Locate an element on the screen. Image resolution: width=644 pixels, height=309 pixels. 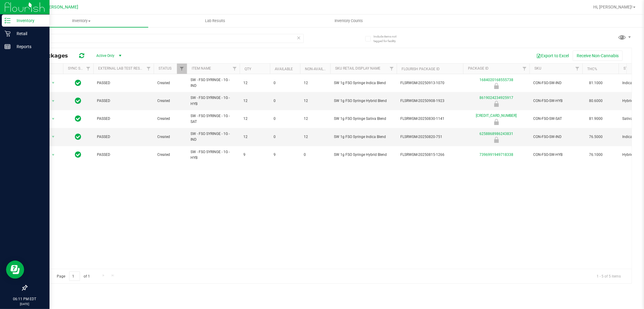
a: External Lab Test Result is located at coordinates (122, 68).